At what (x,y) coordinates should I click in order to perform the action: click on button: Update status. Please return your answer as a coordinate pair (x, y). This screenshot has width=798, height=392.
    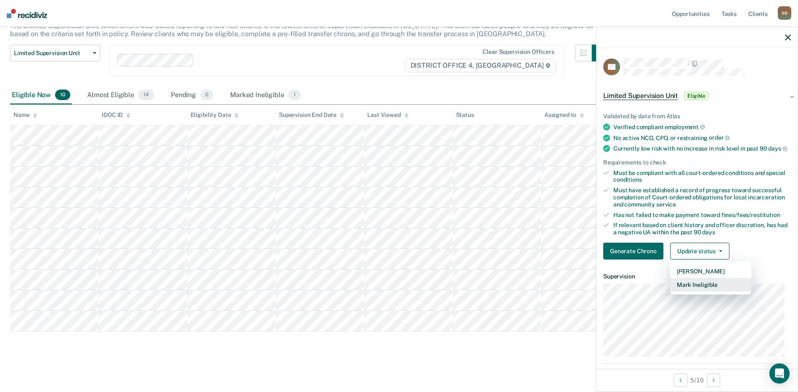
    Looking at the image, I should click on (699, 251).